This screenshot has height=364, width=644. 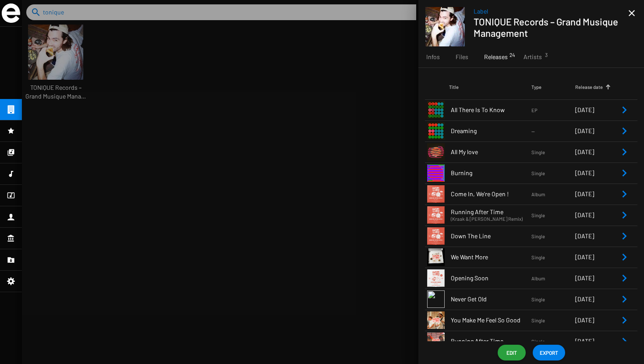 I want to click on img: grand-sigle.svg, so click(x=11, y=13).